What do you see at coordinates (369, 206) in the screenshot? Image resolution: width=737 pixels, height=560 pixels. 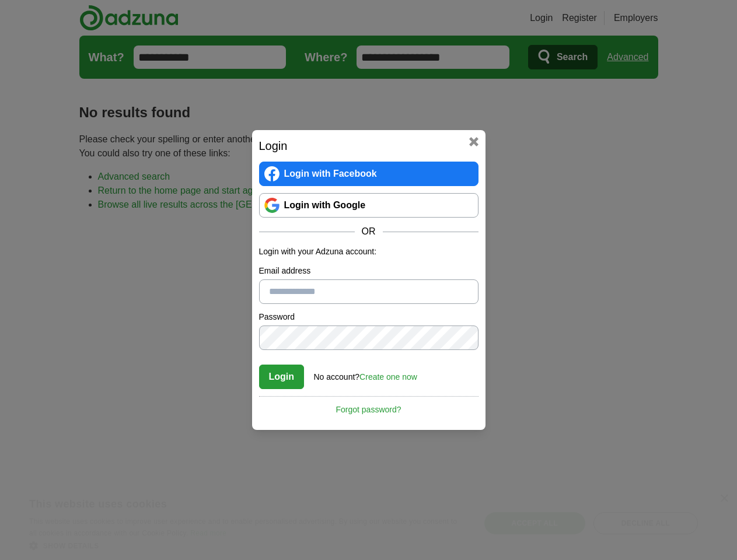 I see `a: Login with Google` at bounding box center [369, 206].